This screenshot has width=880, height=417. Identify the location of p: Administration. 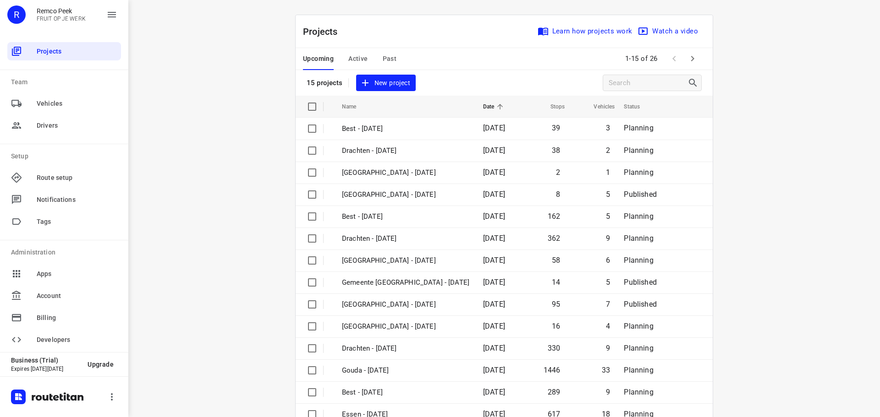
(66, 252).